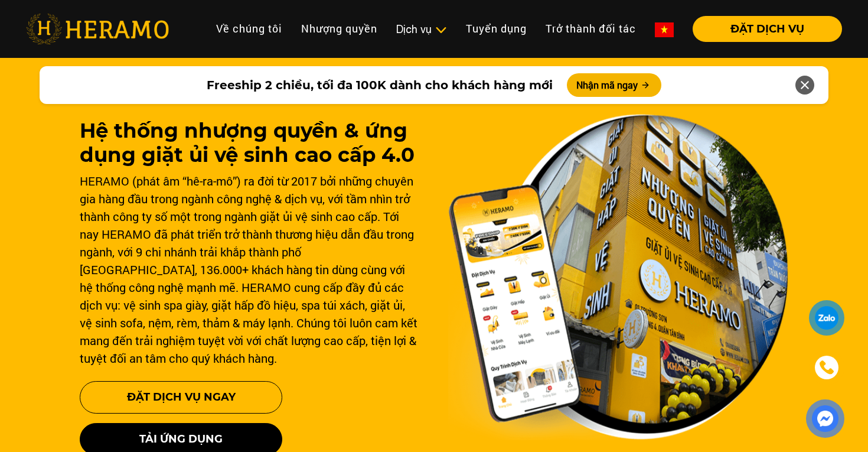 The width and height of the screenshot is (868, 452). Describe the element at coordinates (767, 29) in the screenshot. I see `button: ĐẶT DỊCH VỤ` at that location.